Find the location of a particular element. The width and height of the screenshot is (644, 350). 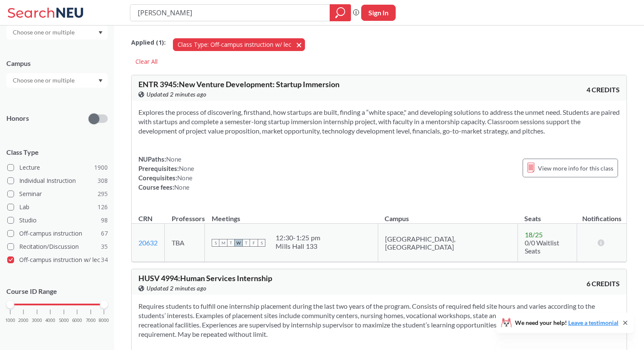

span: 18 / 25 is located at coordinates (534, 235).